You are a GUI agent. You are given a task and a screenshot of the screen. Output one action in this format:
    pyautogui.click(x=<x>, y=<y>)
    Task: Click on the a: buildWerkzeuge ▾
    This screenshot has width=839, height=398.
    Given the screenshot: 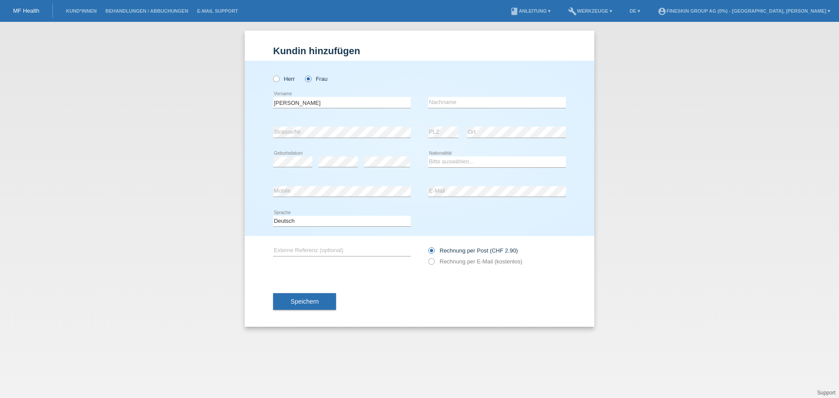 What is the action you would take?
    pyautogui.click(x=590, y=11)
    